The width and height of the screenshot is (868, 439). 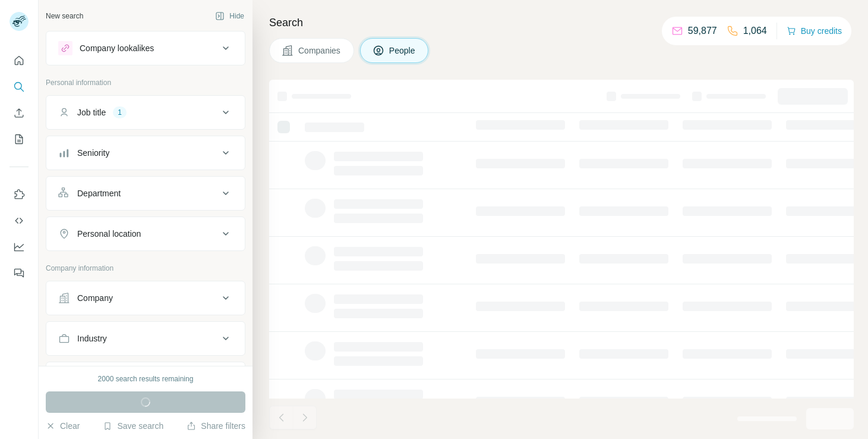 I want to click on div: Personal location, so click(x=109, y=233).